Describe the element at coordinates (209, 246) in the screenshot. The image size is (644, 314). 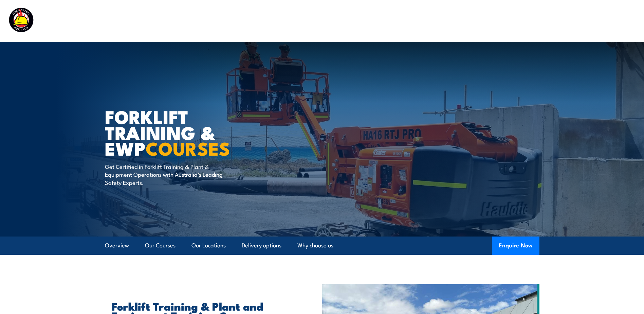
I see `a: Our Locations` at that location.